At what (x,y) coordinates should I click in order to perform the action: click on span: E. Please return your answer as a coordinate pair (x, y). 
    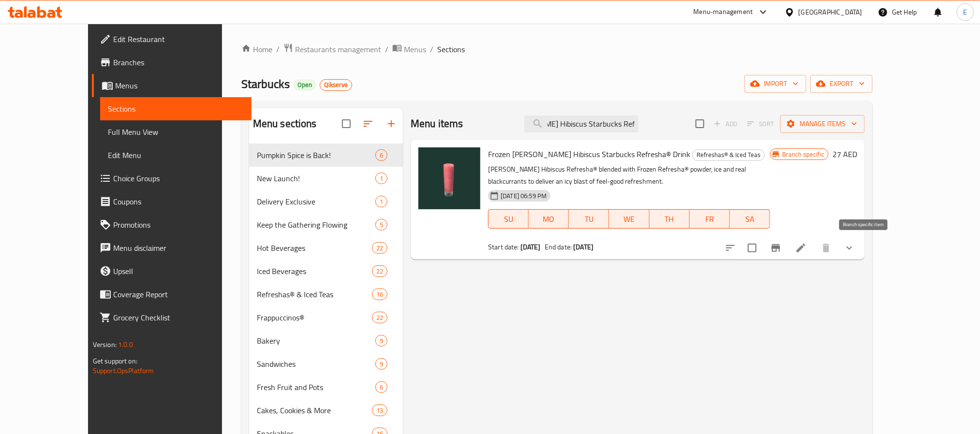
    Looking at the image, I should click on (965, 12).